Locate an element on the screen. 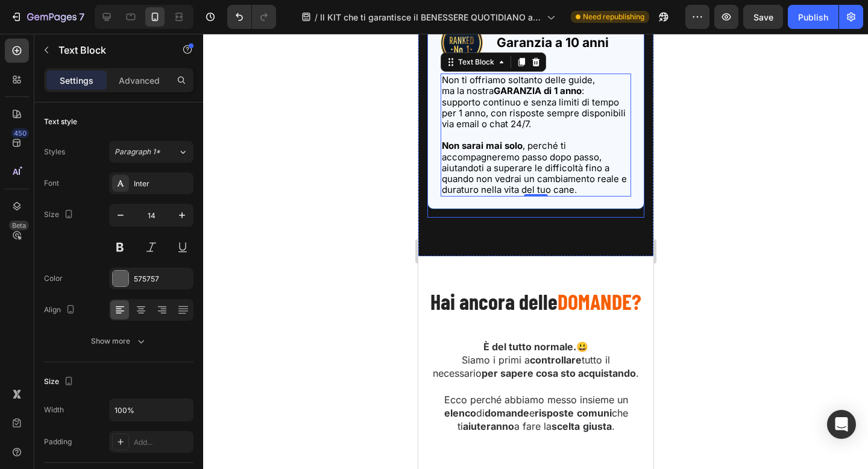  div: Rich Text Editor. Editing area: main is located at coordinates (117, 101).